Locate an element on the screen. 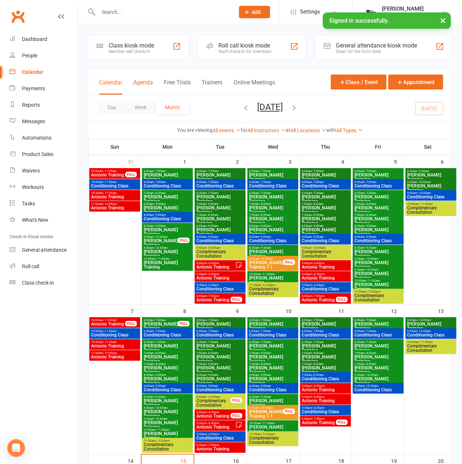 The height and width of the screenshot is (464, 462). span: 5:00pm is located at coordinates (215, 263).